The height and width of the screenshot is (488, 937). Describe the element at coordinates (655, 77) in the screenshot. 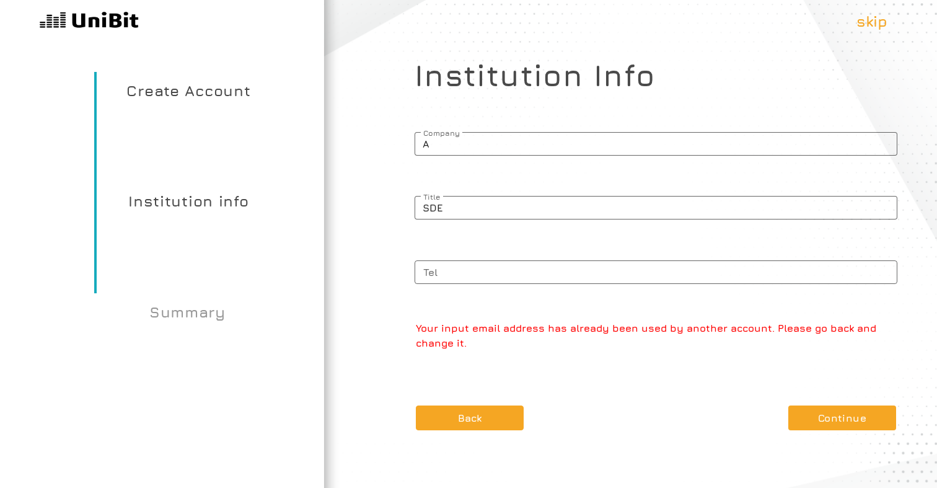

I see `h1: Institution Info` at that location.